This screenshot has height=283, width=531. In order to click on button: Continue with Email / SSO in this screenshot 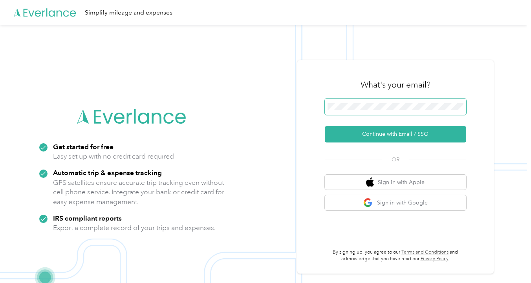, I will do `click(395, 134)`.